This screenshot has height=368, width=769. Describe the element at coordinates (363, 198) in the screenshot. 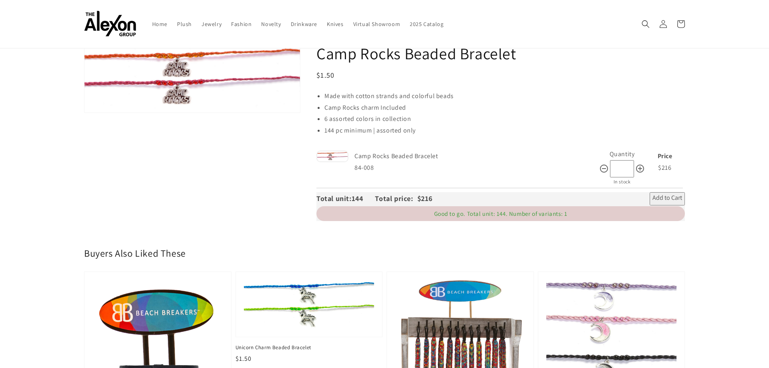

I see `span: 144` at that location.